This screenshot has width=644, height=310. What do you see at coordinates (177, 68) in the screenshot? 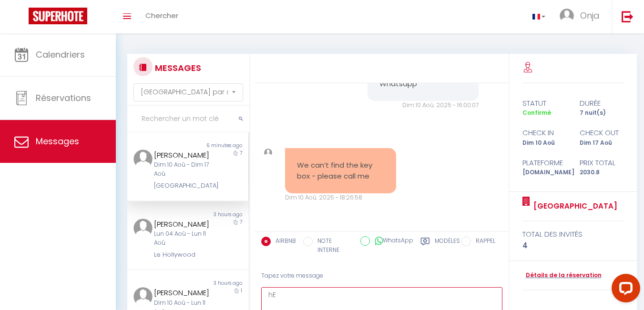
I see `h3: MESSAGES` at bounding box center [177, 68].